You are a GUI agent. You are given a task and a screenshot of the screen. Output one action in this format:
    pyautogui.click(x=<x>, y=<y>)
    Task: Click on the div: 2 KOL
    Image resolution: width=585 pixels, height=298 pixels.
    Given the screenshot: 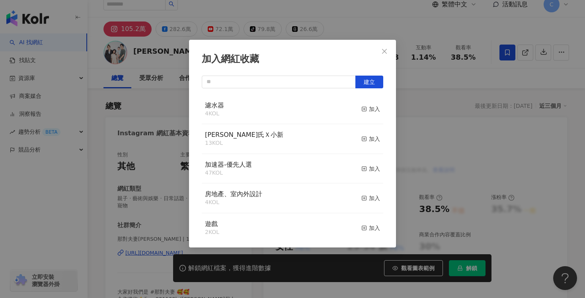 What is the action you would take?
    pyautogui.click(x=212, y=232)
    